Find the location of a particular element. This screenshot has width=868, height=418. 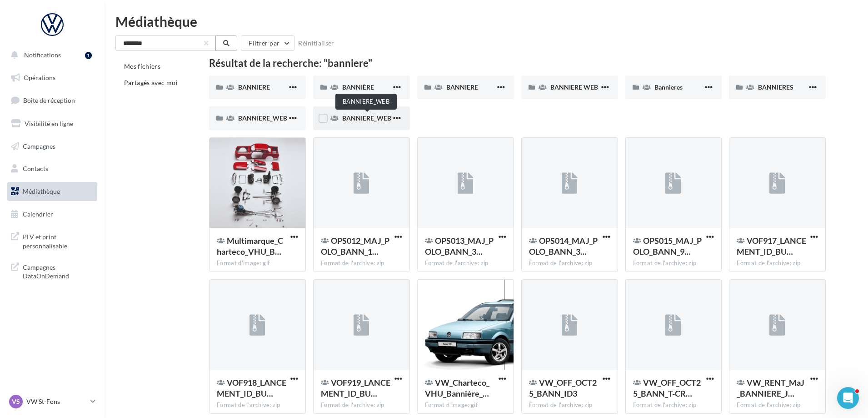

span: OPS012_MAJ_POLO_BANN_160x600.zip is located at coordinates (355, 246).